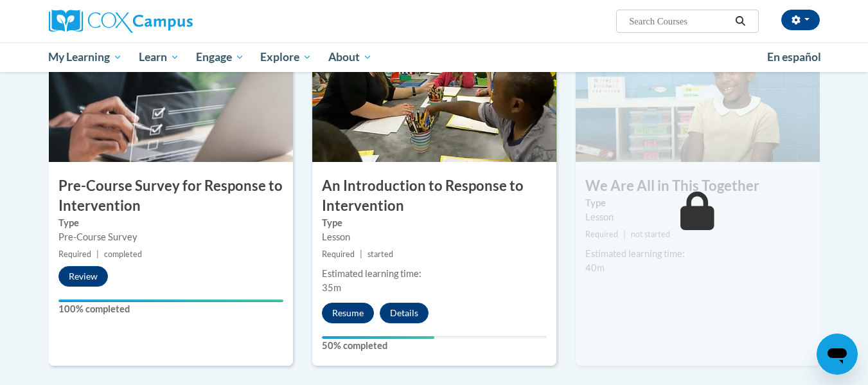  I want to click on span: completed, so click(123, 254).